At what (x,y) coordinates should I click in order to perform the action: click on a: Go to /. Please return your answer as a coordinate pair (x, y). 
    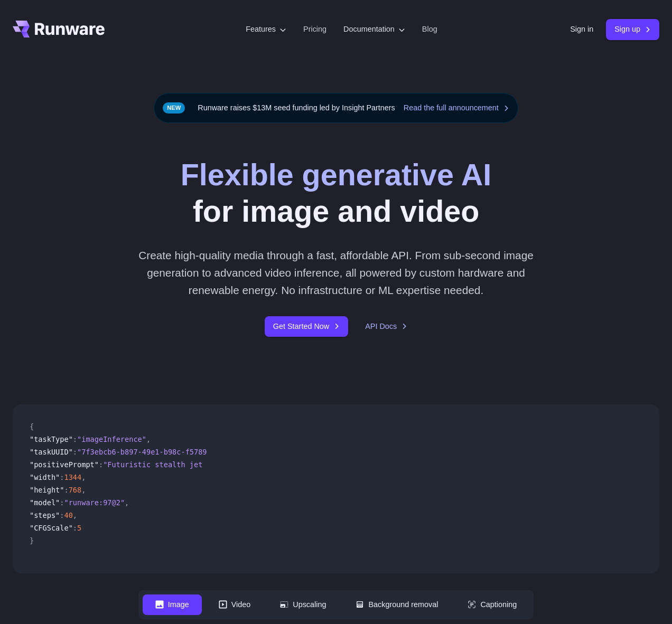
    Looking at the image, I should click on (58, 29).